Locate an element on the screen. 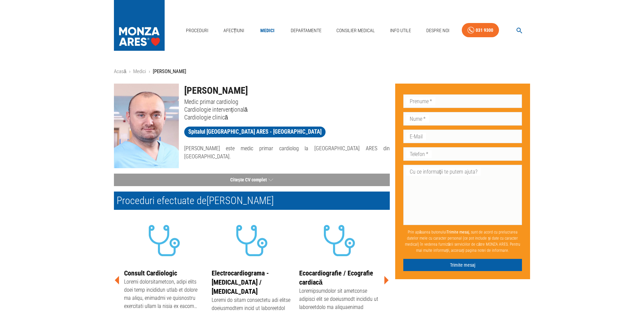 This screenshot has height=311, width=644. a: Despre Noi is located at coordinates (438, 31).